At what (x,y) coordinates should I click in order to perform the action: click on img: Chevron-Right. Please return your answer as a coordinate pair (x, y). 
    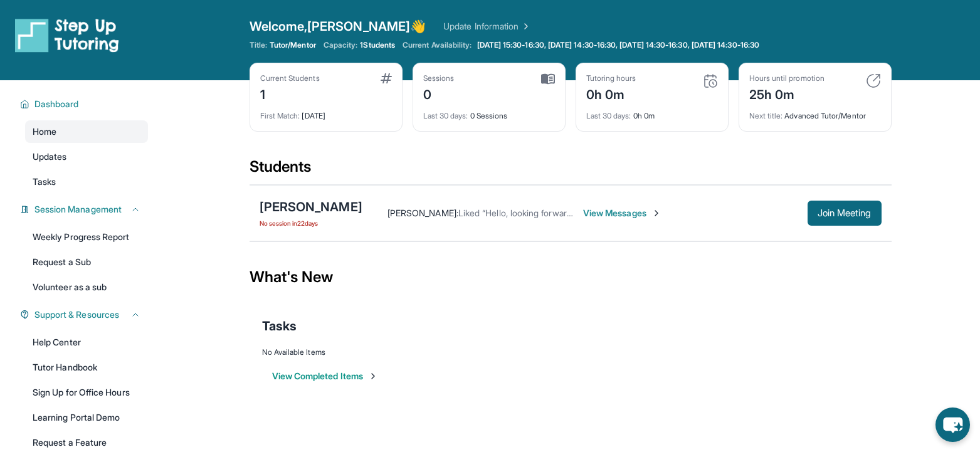
    Looking at the image, I should click on (656, 213).